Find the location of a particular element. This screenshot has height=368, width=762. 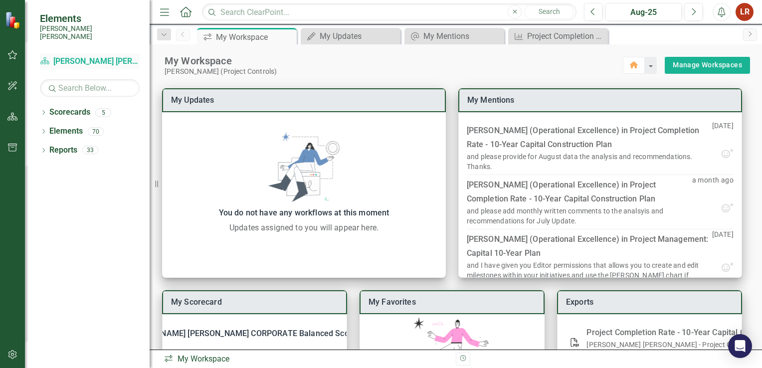

div: 33 is located at coordinates (90, 150).